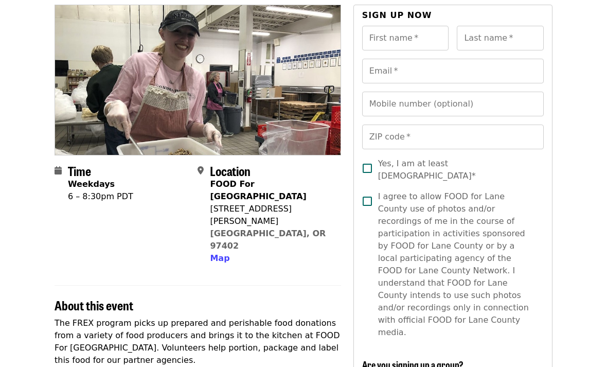  I want to click on i: map-marker-alt icon, so click(200, 170).